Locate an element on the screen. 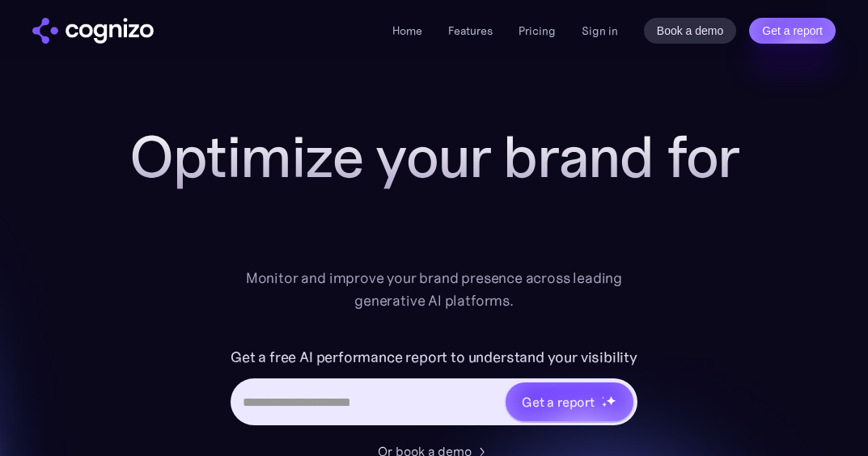 This screenshot has width=868, height=456. img: cognizo logo is located at coordinates (93, 30).